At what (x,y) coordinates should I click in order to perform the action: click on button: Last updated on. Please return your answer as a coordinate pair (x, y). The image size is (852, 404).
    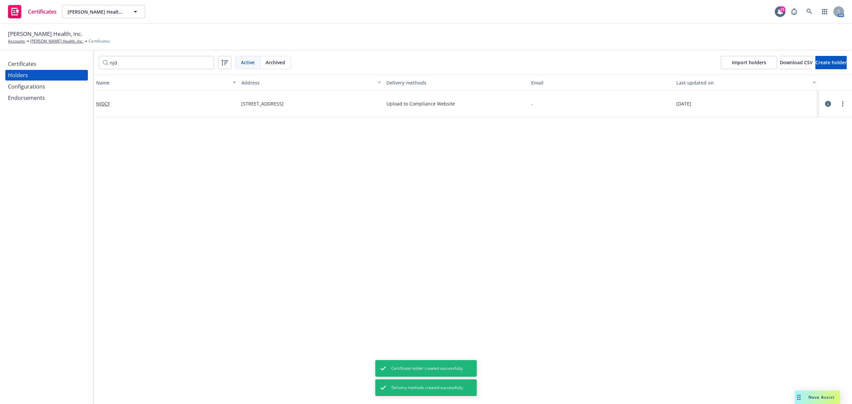
    Looking at the image, I should click on (746, 83).